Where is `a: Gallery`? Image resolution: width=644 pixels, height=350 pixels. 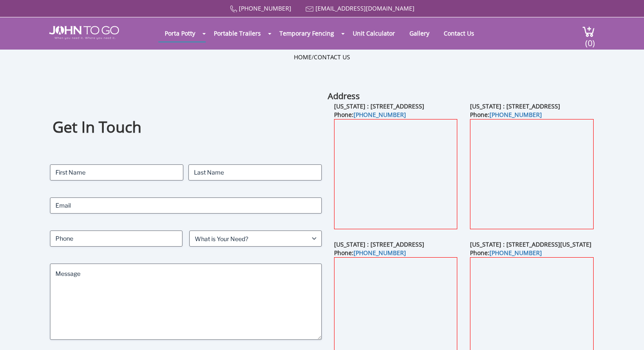
a: Gallery is located at coordinates (419, 33).